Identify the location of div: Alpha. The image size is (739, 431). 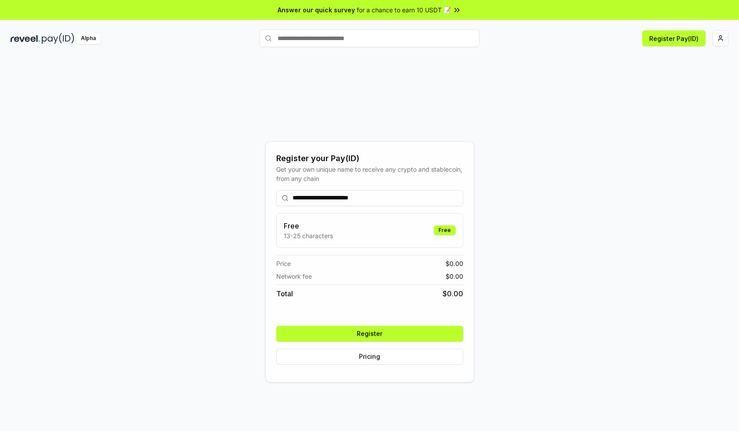
(88, 38).